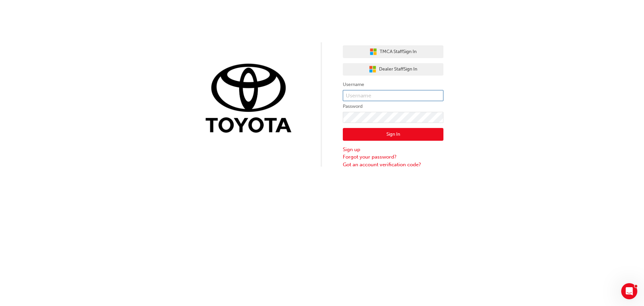  I want to click on span: TMCA Staff Sign In, so click(398, 52).